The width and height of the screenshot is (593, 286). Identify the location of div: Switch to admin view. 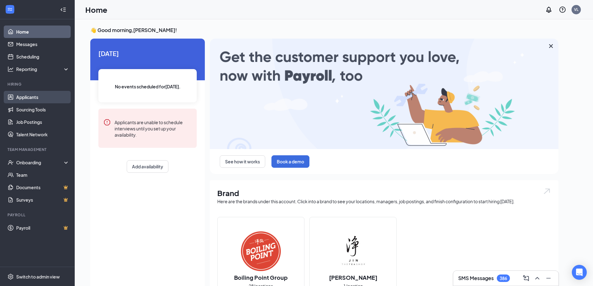
(38, 277).